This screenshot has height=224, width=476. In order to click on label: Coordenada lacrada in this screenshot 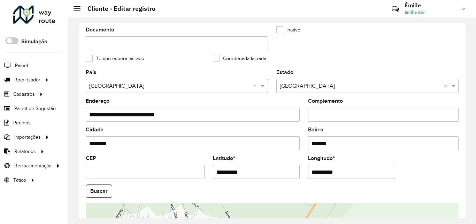, I will do `click(240, 58)`.